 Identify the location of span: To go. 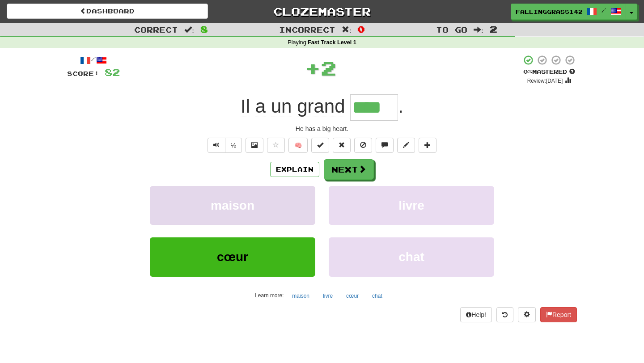
(451, 29).